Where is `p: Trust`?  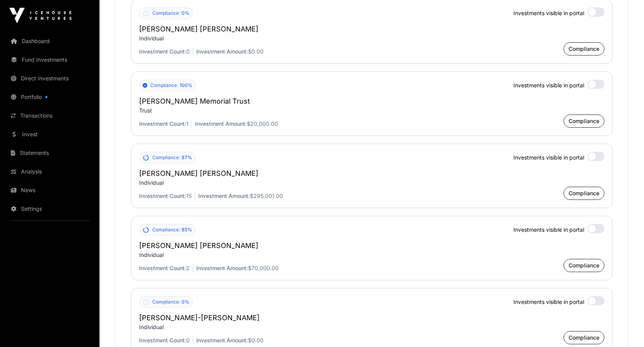 p: Trust is located at coordinates (372, 111).